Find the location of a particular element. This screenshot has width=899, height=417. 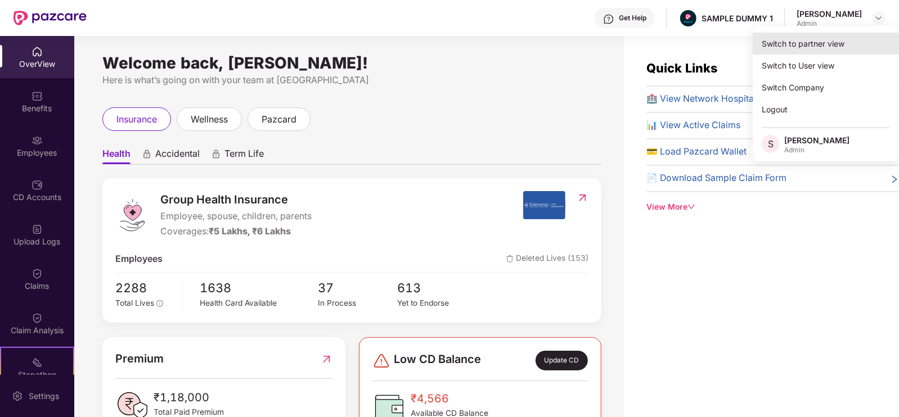

div: Yet to Endorse is located at coordinates (437, 304).